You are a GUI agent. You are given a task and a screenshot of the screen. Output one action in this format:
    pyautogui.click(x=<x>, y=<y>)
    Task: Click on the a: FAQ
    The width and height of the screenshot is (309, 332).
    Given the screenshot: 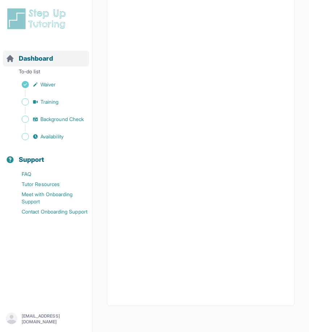 What is the action you would take?
    pyautogui.click(x=49, y=174)
    